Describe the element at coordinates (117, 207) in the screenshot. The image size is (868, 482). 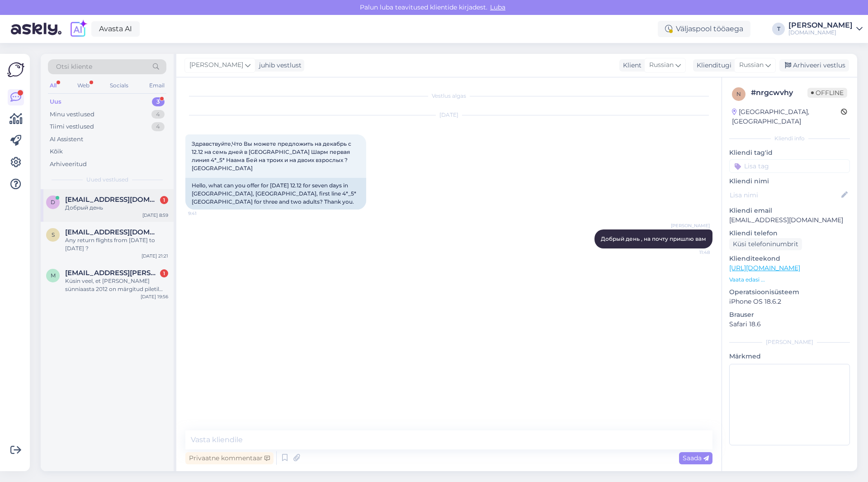
I see `div: Добрый день` at that location.